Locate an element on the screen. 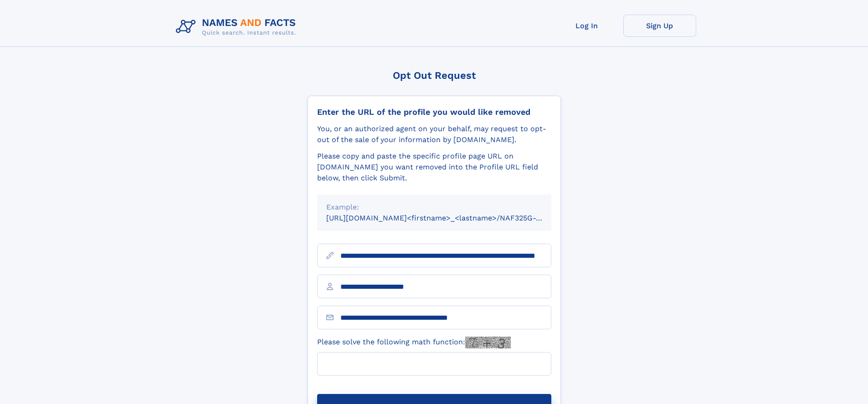  div: Example: is located at coordinates (434, 207).